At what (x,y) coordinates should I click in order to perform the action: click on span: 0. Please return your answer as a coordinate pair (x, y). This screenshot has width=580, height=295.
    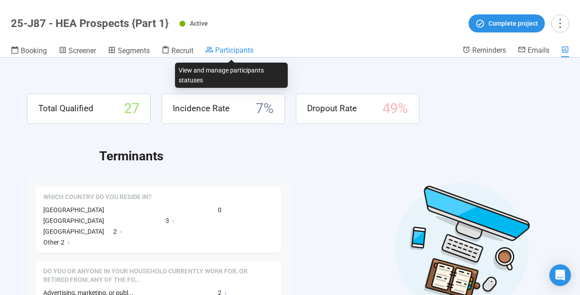
    Looking at the image, I should click on (220, 210).